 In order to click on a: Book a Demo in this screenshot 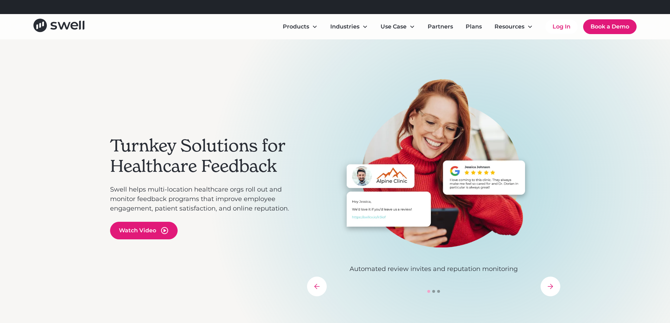, I will do `click(610, 27)`.